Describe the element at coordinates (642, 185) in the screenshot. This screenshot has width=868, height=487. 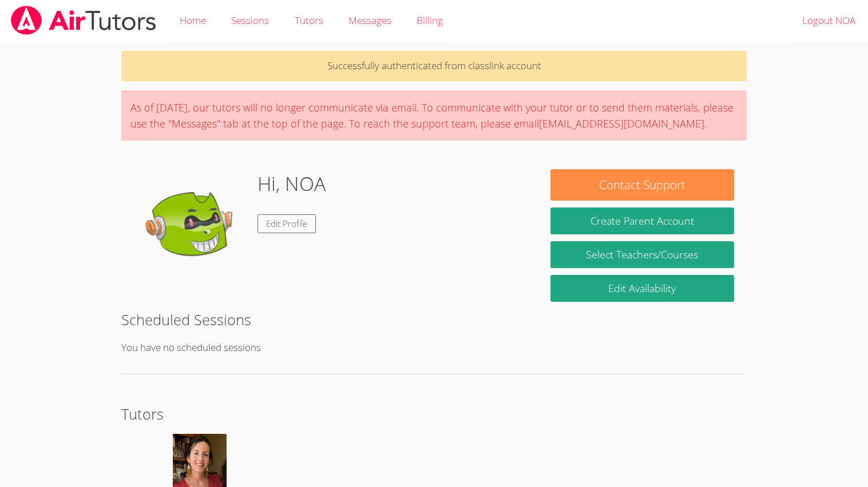
I see `button: Contact Support` at that location.